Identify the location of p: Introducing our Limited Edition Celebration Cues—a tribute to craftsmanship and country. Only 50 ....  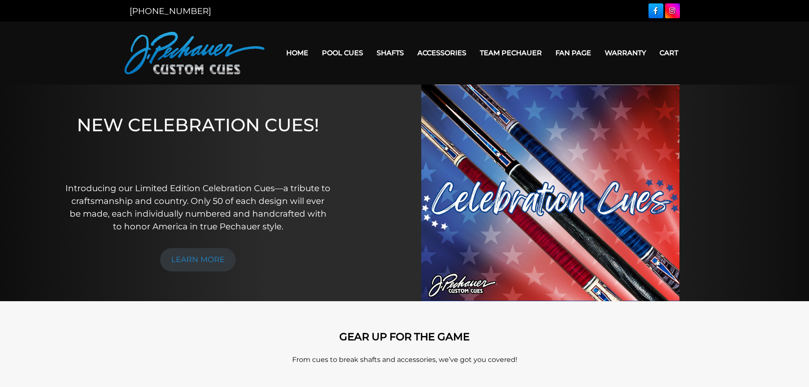
(198, 207).